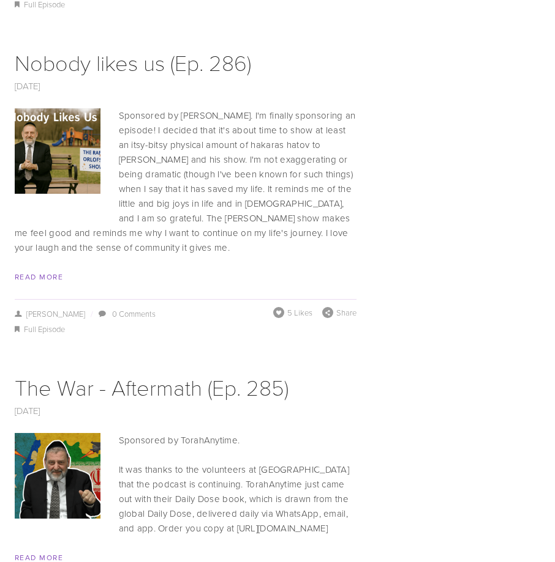 The image size is (555, 562). Describe the element at coordinates (151, 387) in the screenshot. I see `a: The War - Aftermath (Ep. 285)` at that location.